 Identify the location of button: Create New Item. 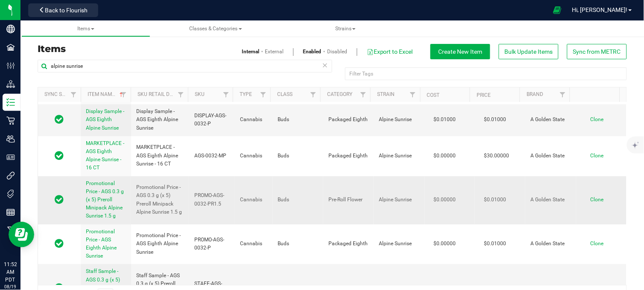
(460, 52).